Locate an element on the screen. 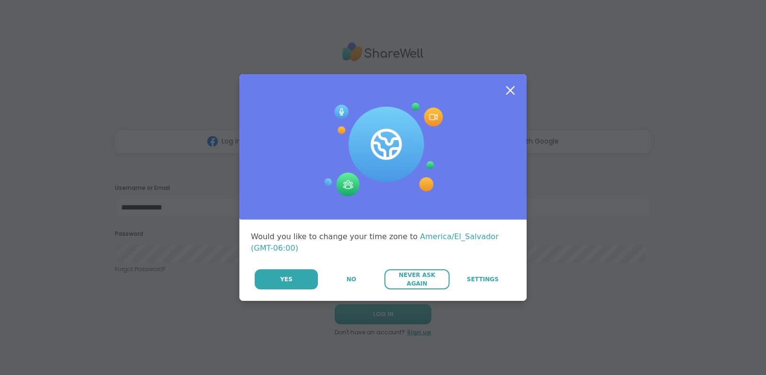 This screenshot has height=375, width=766. span: Settings is located at coordinates (482, 279).